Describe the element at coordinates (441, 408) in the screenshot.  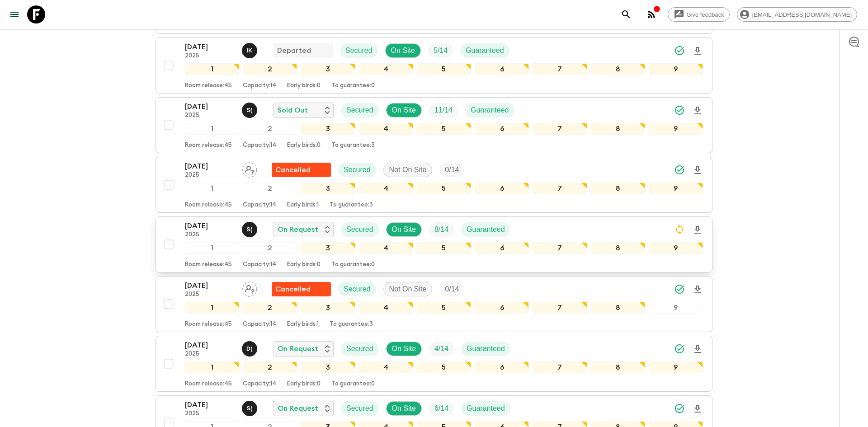
I see `p: 6 / 14` at that location.